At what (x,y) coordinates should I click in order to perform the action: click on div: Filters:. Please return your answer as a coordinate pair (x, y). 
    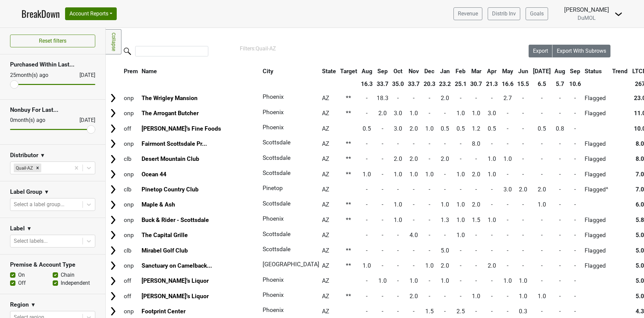
    Looking at the image, I should click on (374, 49).